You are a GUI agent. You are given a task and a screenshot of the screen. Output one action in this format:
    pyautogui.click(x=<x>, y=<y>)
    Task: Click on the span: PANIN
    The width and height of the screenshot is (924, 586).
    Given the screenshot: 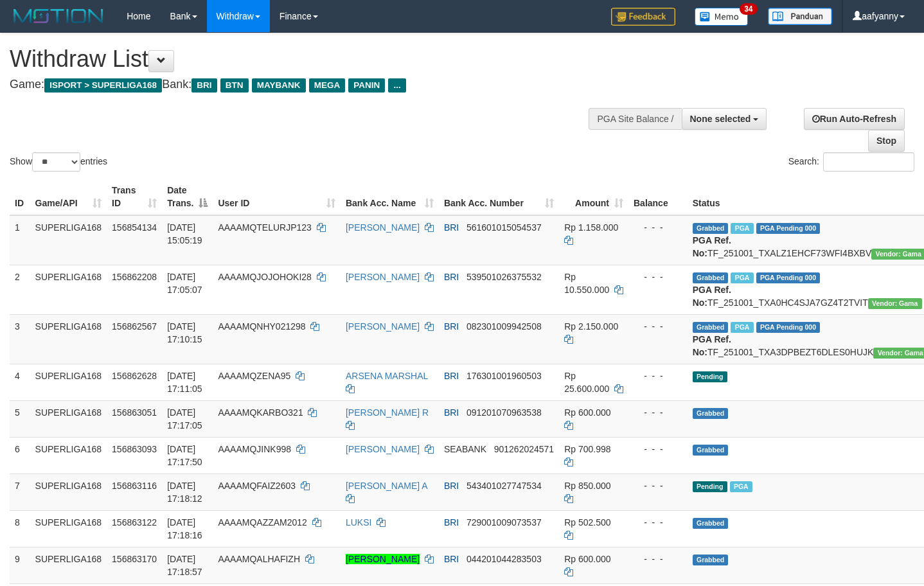 What is the action you would take?
    pyautogui.click(x=366, y=86)
    